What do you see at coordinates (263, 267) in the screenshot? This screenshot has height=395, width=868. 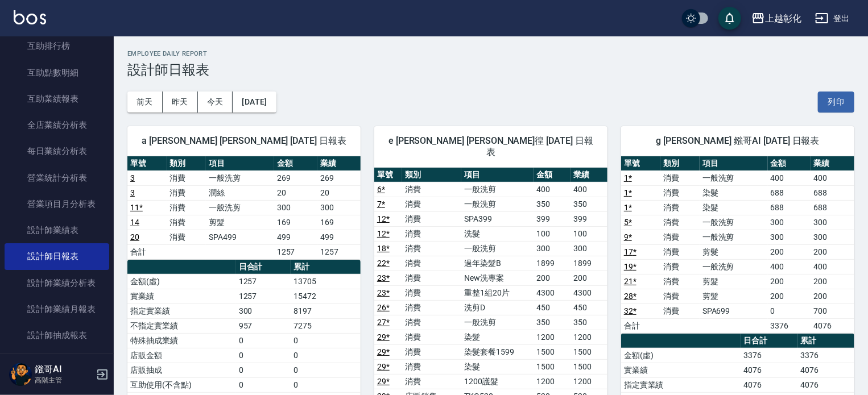 I see `th: 日合計` at bounding box center [263, 267].